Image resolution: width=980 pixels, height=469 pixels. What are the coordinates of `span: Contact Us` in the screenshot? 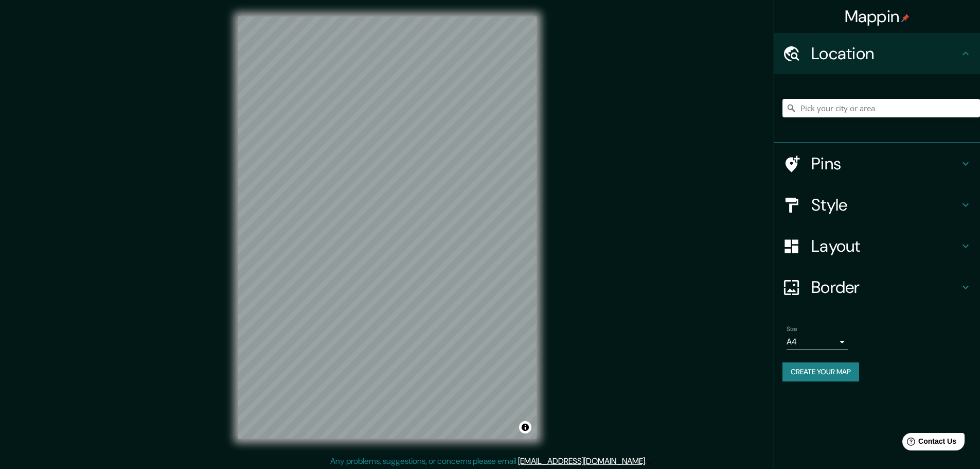 It's located at (49, 12).